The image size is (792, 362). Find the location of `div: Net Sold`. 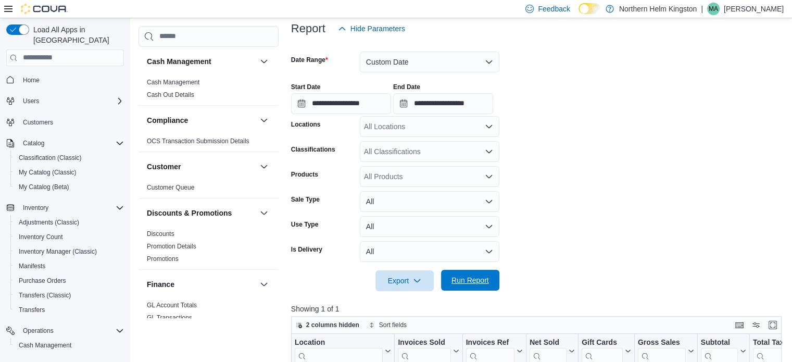

div: Net Sold is located at coordinates (548, 342).